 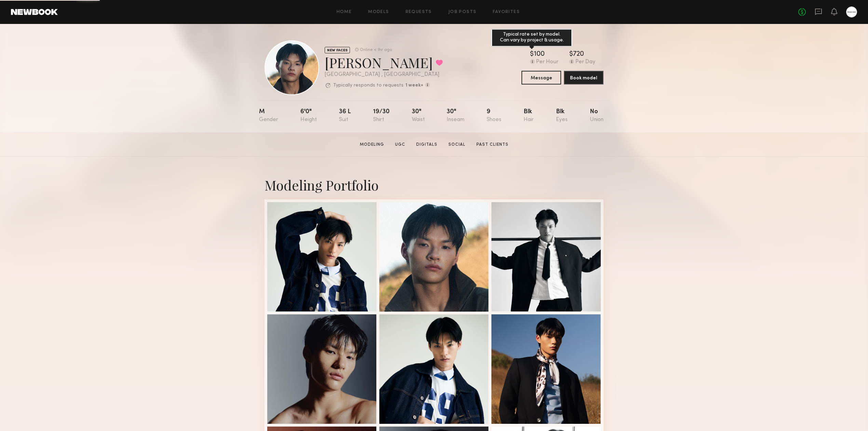 What do you see at coordinates (542, 78) in the screenshot?
I see `button: Message` at bounding box center [542, 78].